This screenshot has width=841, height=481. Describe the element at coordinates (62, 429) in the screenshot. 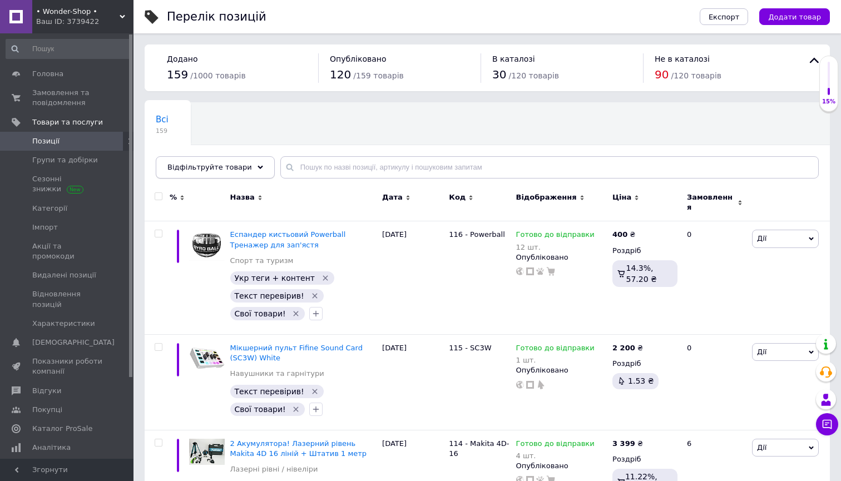

I see `span: Каталог ProSale` at that location.